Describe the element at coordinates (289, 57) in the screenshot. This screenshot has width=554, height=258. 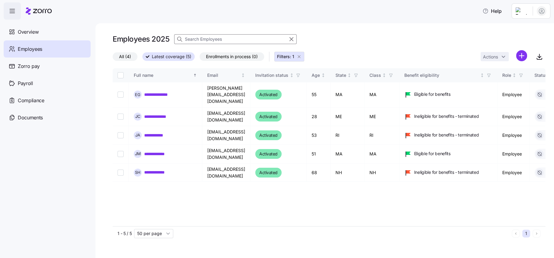
I see `button: Filters: 1` at that location.